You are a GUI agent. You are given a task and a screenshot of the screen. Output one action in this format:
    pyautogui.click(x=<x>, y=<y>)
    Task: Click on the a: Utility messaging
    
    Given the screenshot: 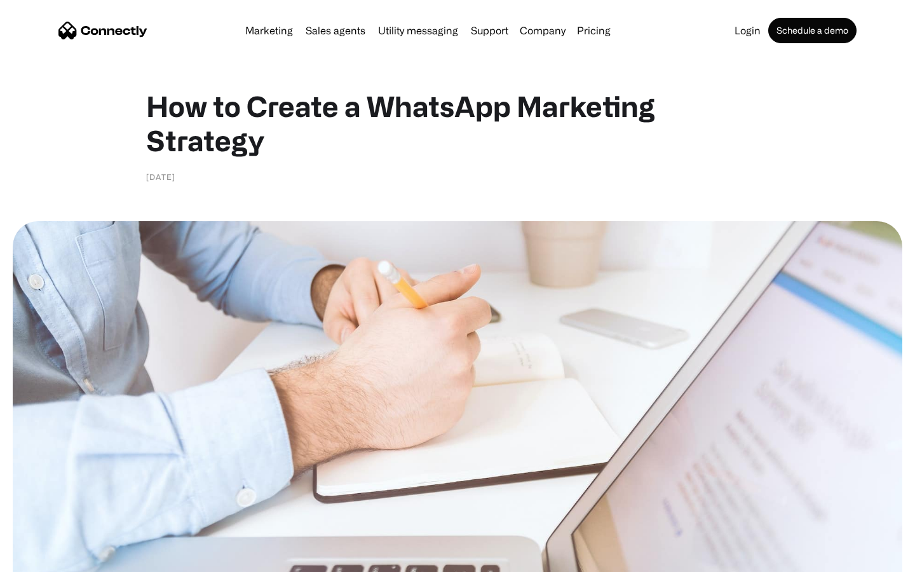 What is the action you would take?
    pyautogui.click(x=418, y=31)
    